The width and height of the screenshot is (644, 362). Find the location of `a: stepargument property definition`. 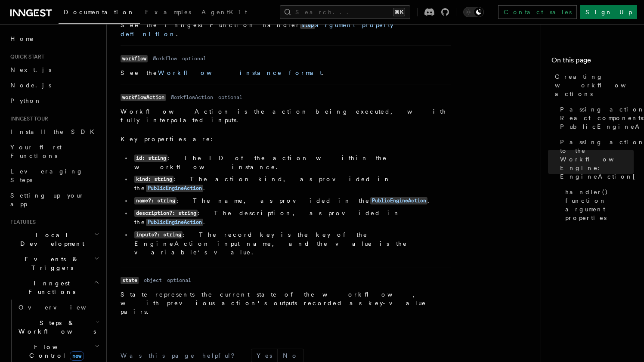

a: stepargument property definition is located at coordinates (257, 29).